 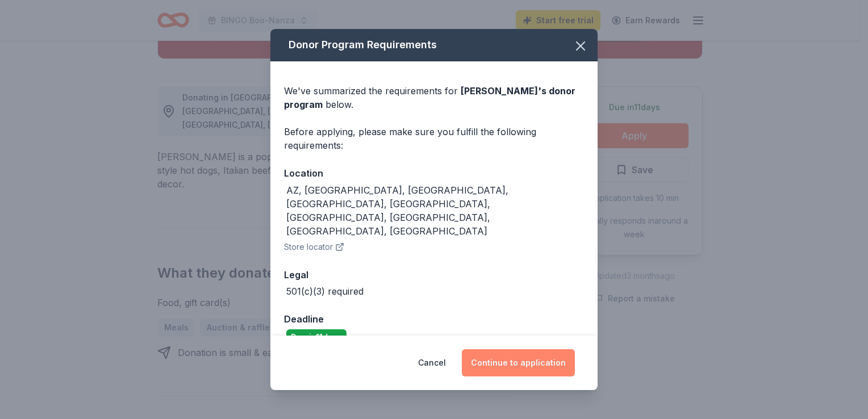 What do you see at coordinates (434, 173) in the screenshot?
I see `div: Location` at bounding box center [434, 173].